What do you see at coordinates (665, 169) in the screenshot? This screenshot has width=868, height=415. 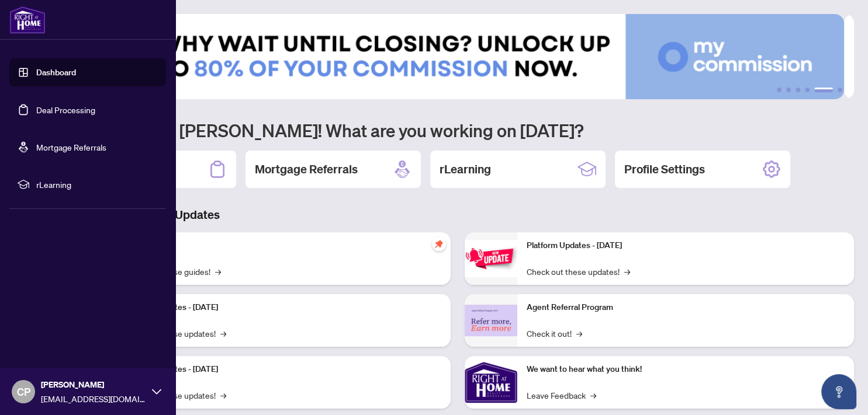 I see `h2: Profile Settings` at bounding box center [665, 169].